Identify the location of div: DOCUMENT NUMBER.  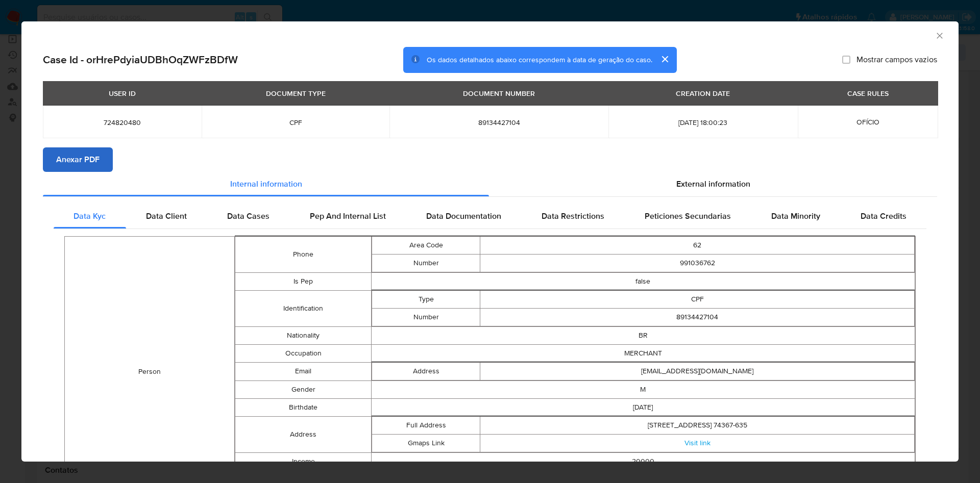
(499, 94).